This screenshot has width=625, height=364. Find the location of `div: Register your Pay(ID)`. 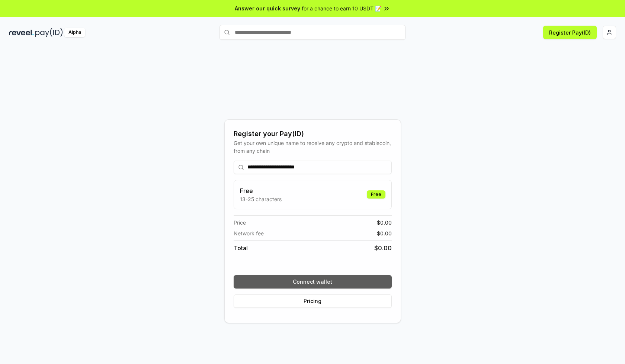

div: Register your Pay(ID) is located at coordinates (312, 134).